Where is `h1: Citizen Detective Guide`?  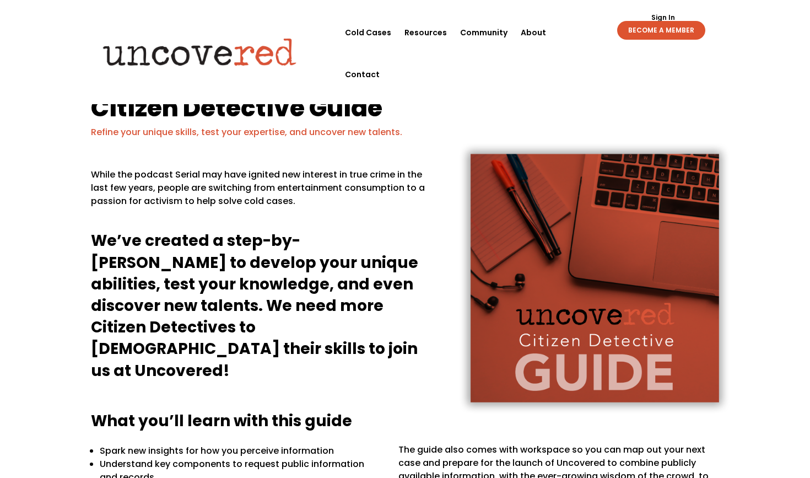
h1: Citizen Detective Guide is located at coordinates (405, 110).